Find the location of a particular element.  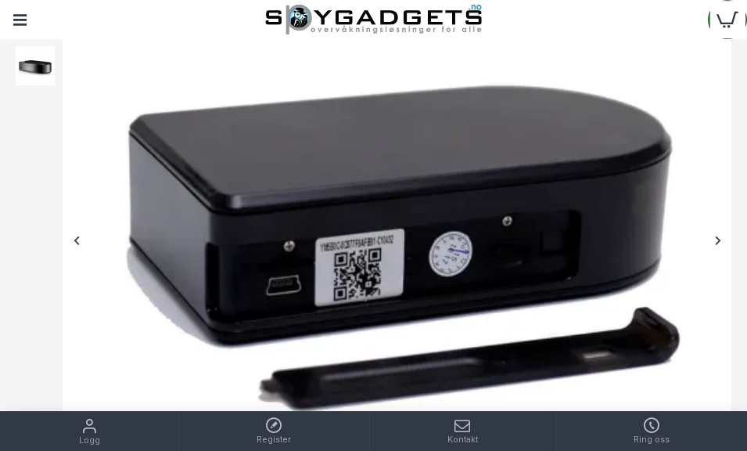

a: Kontakt is located at coordinates (462, 431).